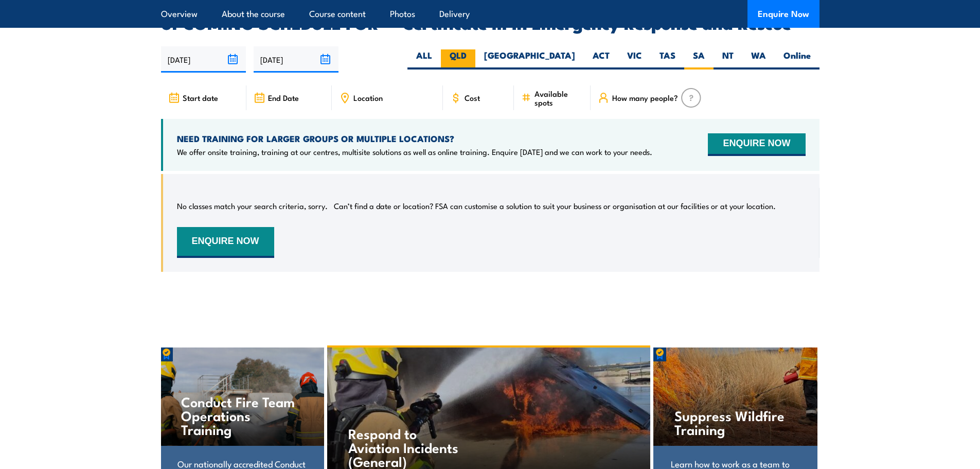 This screenshot has width=980, height=469. Describe the element at coordinates (728, 59) in the screenshot. I see `label: NT` at that location.